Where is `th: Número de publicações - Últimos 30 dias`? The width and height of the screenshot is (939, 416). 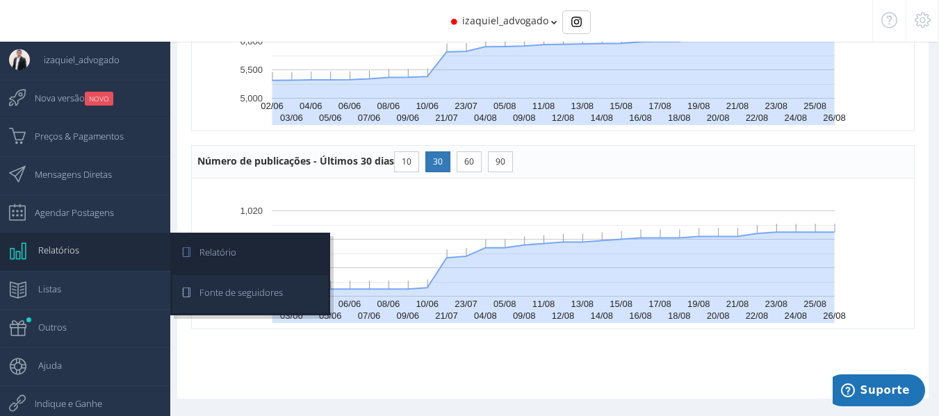 th: Número de publicações - Últimos 30 dias is located at coordinates (553, 162).